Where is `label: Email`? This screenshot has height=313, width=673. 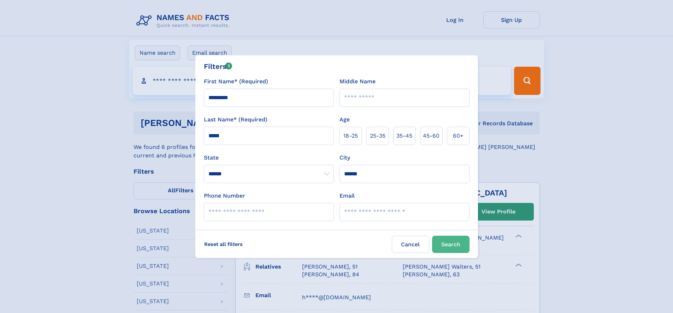 label: Email is located at coordinates (347, 196).